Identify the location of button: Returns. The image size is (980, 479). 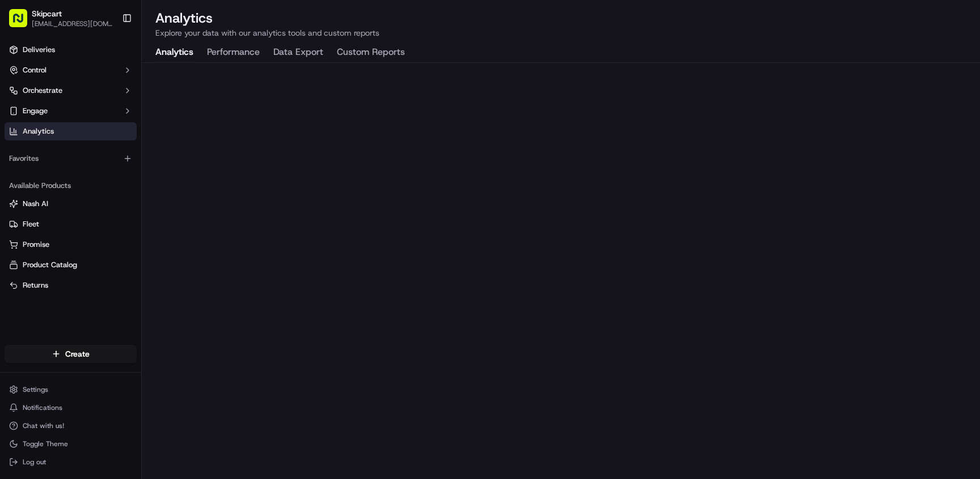
(71, 286).